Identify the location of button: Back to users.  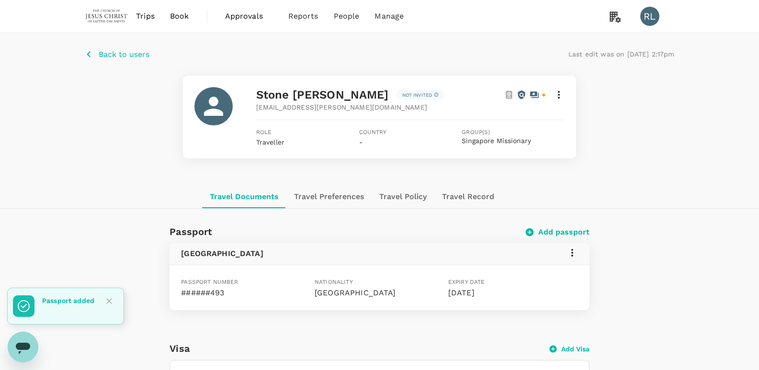
(117, 54).